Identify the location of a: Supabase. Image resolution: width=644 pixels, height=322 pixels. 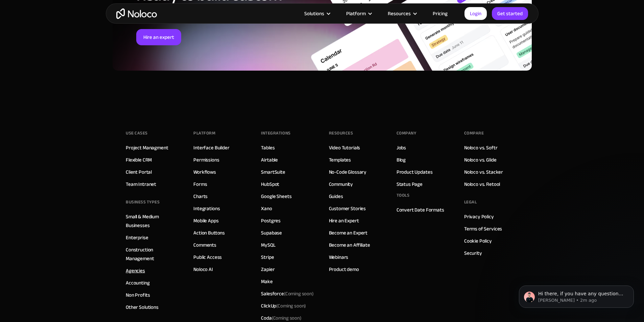
(272, 233).